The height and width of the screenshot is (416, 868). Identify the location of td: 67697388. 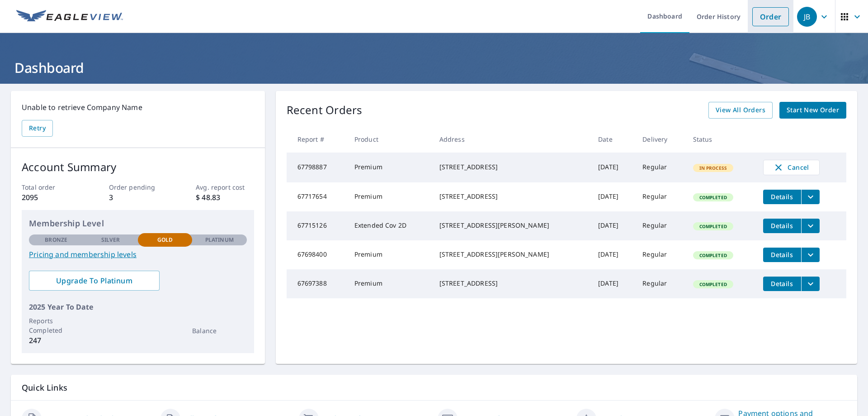
(317, 284).